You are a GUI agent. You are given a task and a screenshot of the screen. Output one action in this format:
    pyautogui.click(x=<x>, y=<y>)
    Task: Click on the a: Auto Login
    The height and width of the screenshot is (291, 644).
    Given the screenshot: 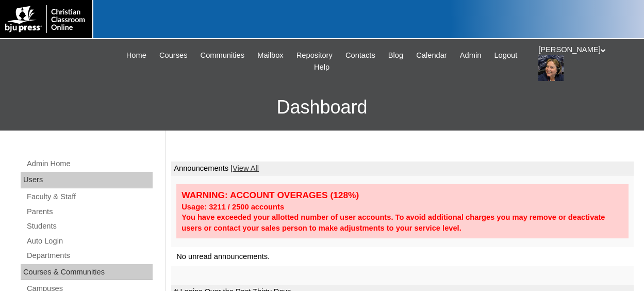 What is the action you would take?
    pyautogui.click(x=89, y=241)
    